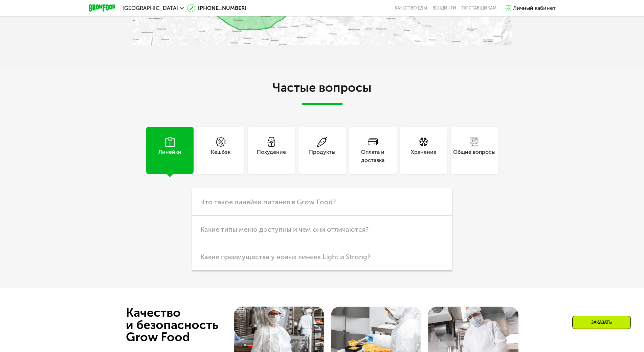  What do you see at coordinates (479, 8) in the screenshot?
I see `div: поставщикам` at bounding box center [479, 8].